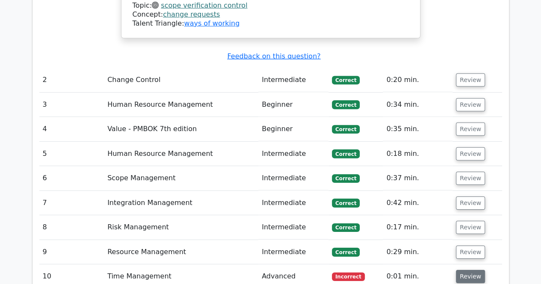  Describe the element at coordinates (204, 5) in the screenshot. I see `a: scope verification control` at that location.